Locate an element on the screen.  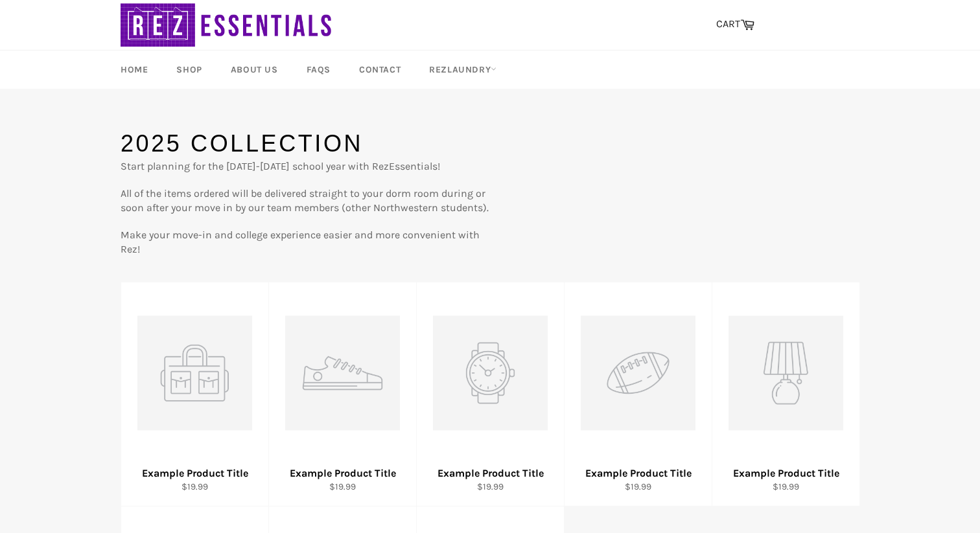
p: Make your move-in and college experience easier and more convenient with Rez! is located at coordinates (305, 242).